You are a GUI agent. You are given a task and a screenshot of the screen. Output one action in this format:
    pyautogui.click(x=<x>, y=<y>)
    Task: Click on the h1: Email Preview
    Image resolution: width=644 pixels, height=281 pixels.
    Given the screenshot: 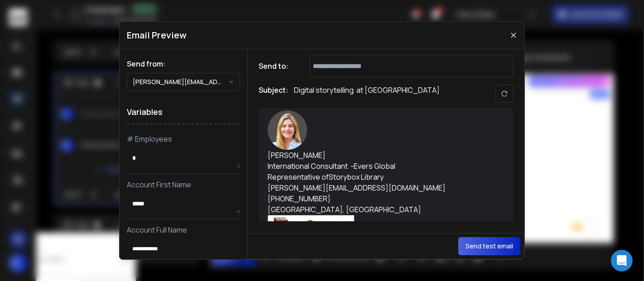 What is the action you would take?
    pyautogui.click(x=157, y=35)
    